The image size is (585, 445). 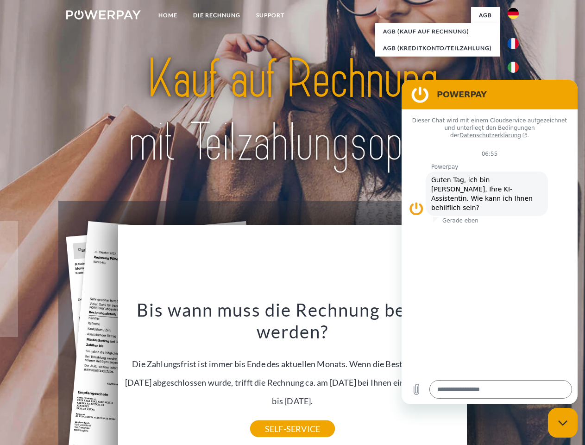 I want to click on img: de, so click(x=513, y=13).